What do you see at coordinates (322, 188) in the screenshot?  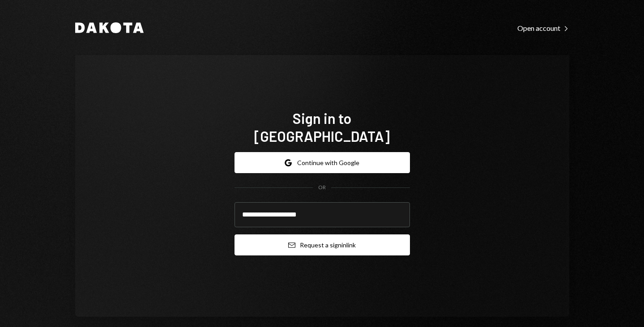 I see `div: OR` at bounding box center [322, 188].